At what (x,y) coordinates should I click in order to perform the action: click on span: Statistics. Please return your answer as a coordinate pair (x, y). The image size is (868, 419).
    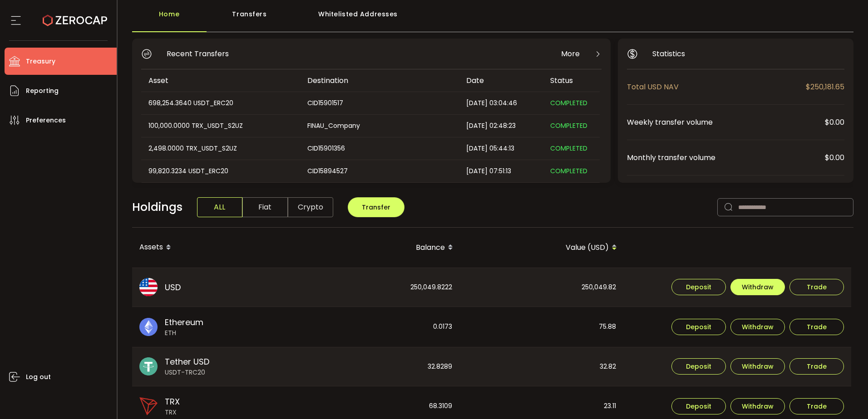
    Looking at the image, I should click on (669, 54).